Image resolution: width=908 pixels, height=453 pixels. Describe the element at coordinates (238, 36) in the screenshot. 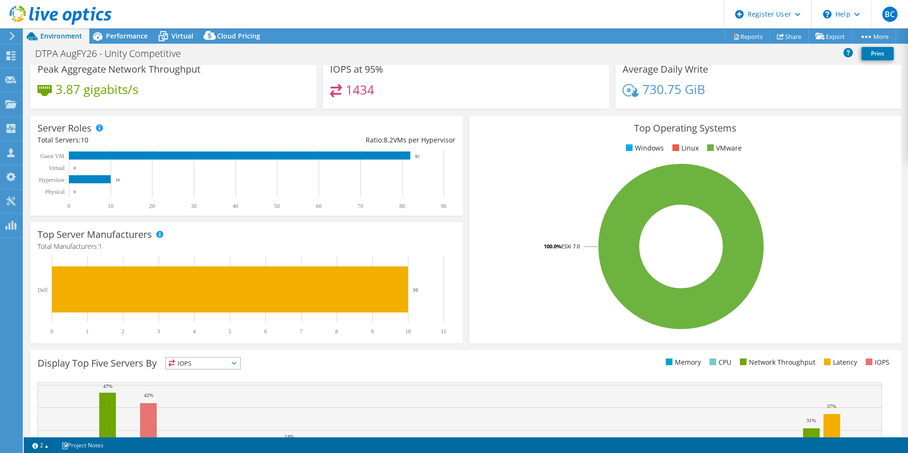

I see `span: Cloud Pricing` at that location.